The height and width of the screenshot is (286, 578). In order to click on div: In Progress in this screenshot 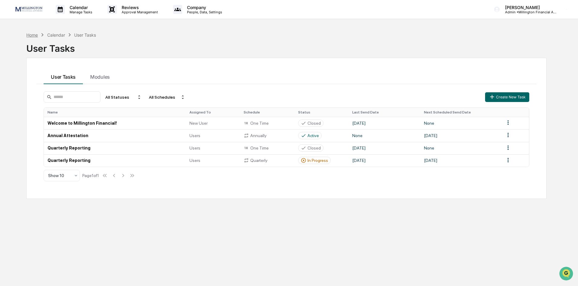, I will do `click(318, 160)`.